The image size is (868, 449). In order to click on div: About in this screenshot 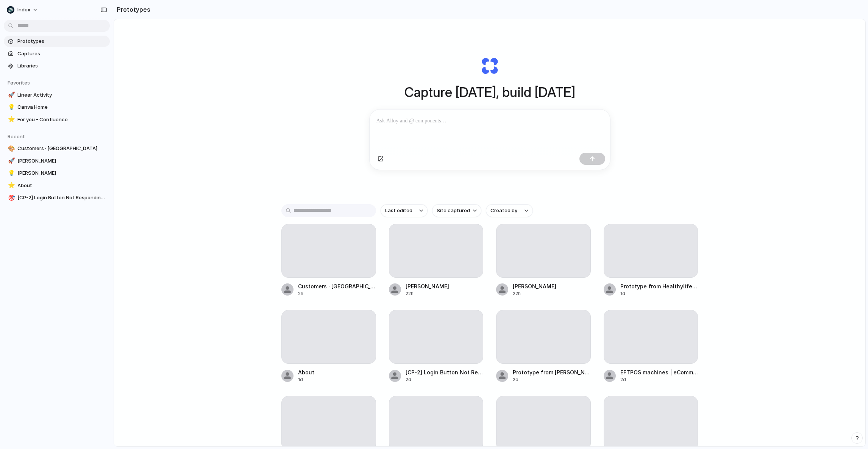, I will do `click(306, 372)`.